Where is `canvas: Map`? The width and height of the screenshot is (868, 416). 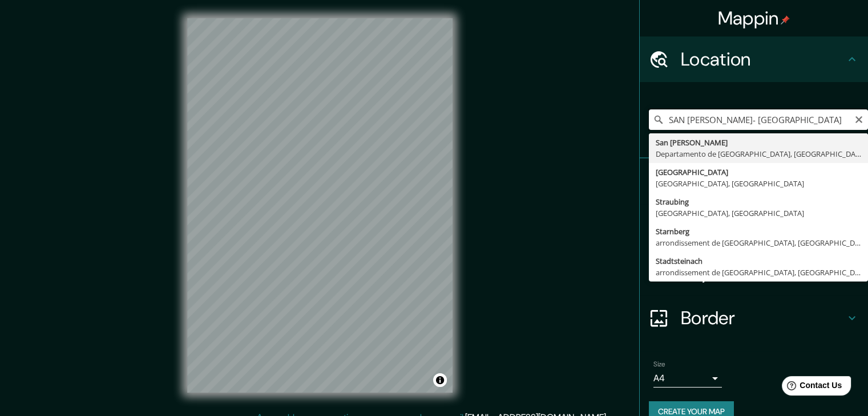
canvas: Map is located at coordinates (320, 205).